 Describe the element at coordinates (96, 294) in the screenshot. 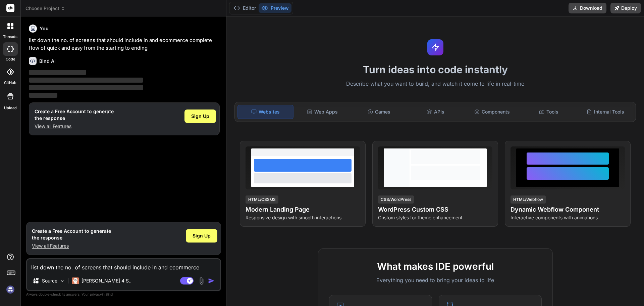

I see `span: privacy` at that location.